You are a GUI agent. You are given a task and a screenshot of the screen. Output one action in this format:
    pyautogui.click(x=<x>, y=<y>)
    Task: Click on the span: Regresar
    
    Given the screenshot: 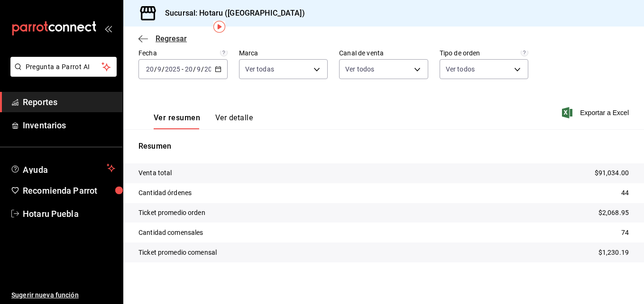 What is the action you would take?
    pyautogui.click(x=171, y=38)
    